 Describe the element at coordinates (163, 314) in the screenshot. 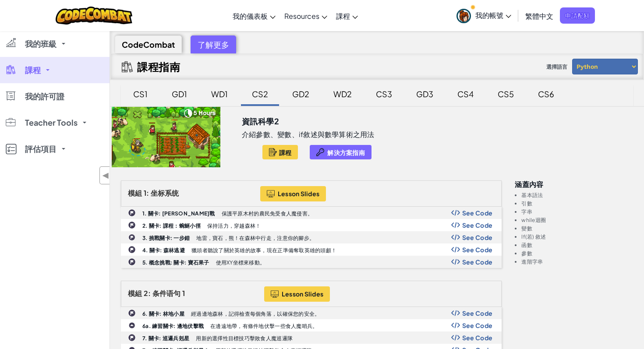

I see `b: 6. 關卡: 林地小屋` at that location.